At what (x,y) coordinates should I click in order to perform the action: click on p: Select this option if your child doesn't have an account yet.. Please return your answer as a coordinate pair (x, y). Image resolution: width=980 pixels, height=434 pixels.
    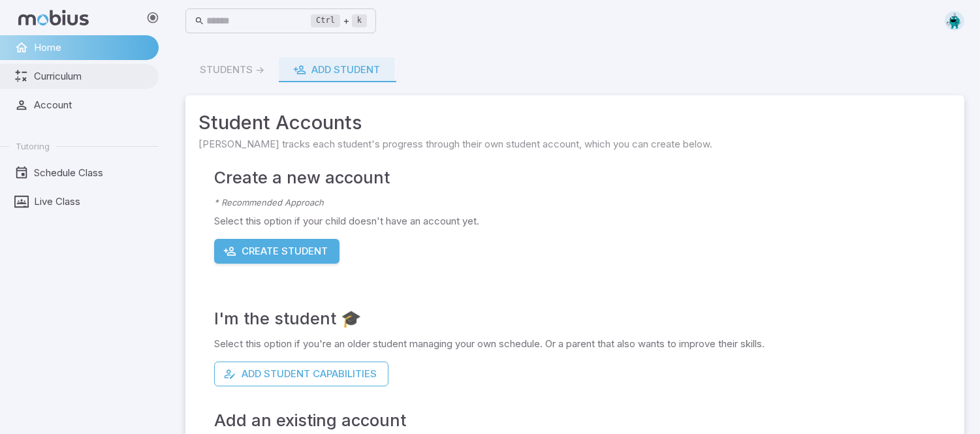
    Looking at the image, I should click on (582, 221).